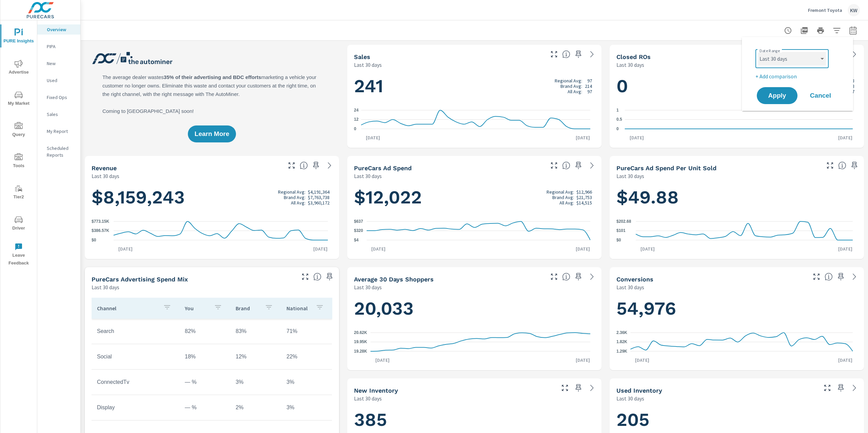 This screenshot has width=868, height=433. What do you see at coordinates (737, 198) in the screenshot?
I see `h1: $49.88` at bounding box center [737, 198].